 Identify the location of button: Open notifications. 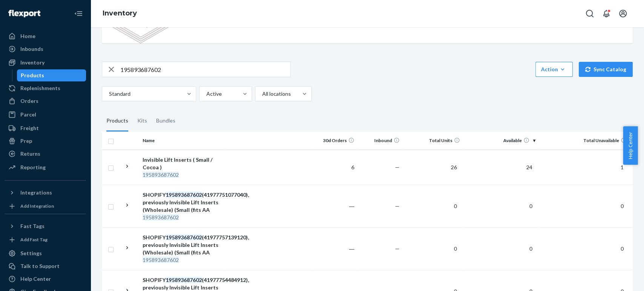
(606, 14).